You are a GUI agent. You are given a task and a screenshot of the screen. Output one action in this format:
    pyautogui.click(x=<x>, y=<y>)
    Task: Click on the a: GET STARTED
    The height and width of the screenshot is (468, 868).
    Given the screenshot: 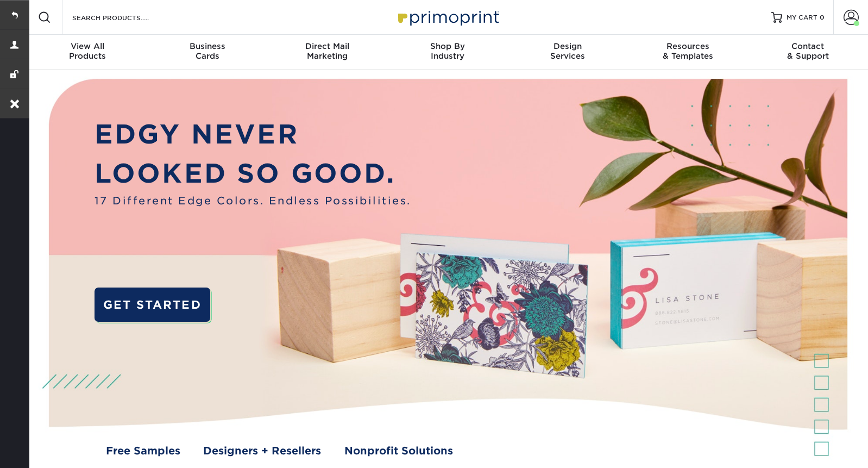 What is the action you would take?
    pyautogui.click(x=152, y=305)
    